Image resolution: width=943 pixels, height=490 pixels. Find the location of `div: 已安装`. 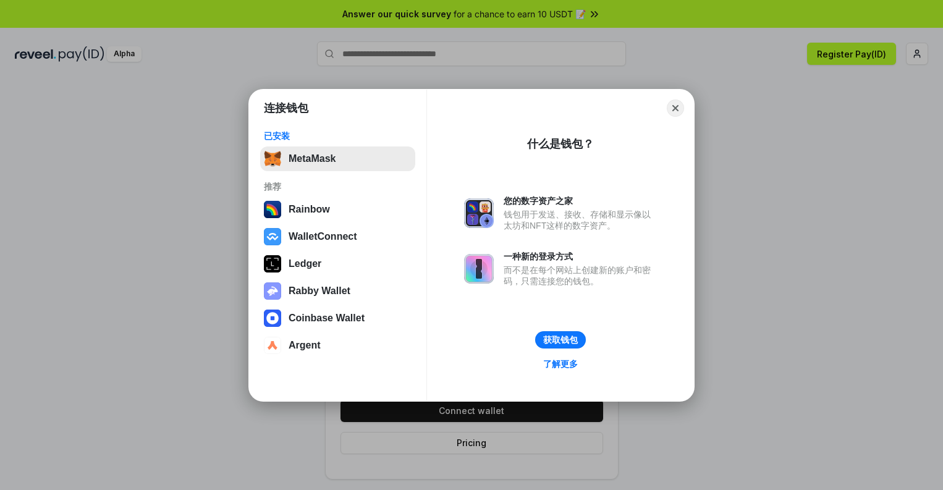

div: 已安装 is located at coordinates (337, 136).